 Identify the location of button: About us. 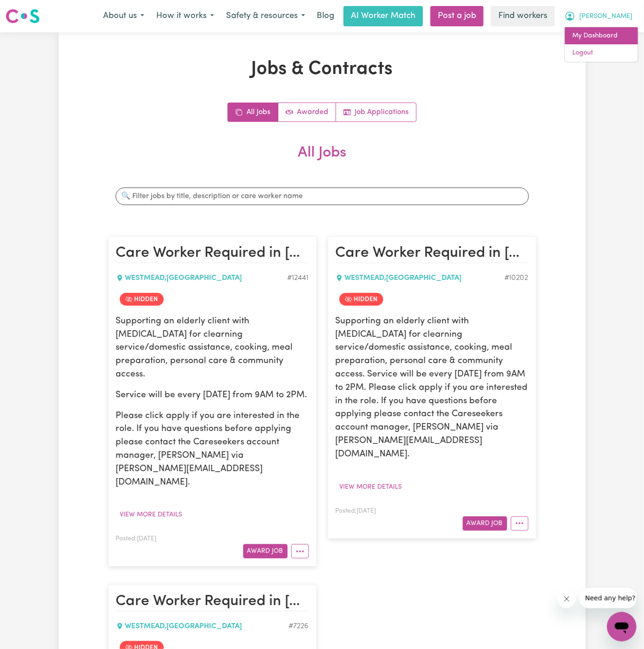
(124, 16).